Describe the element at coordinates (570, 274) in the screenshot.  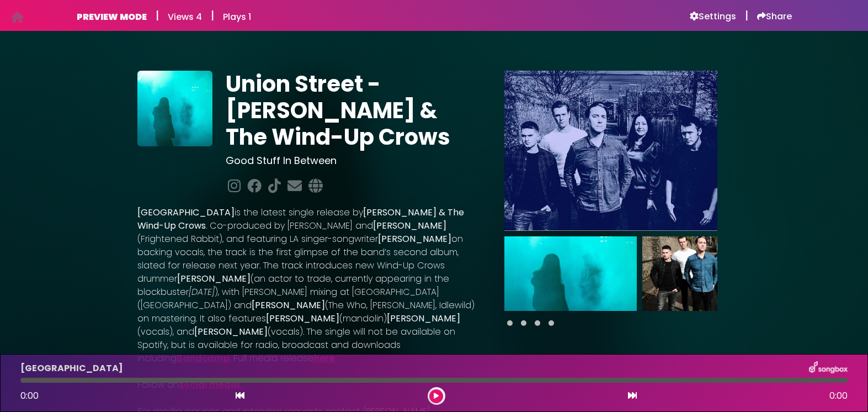
I see `img: XZaET3SaQa2zrbkBXXFS` at that location.